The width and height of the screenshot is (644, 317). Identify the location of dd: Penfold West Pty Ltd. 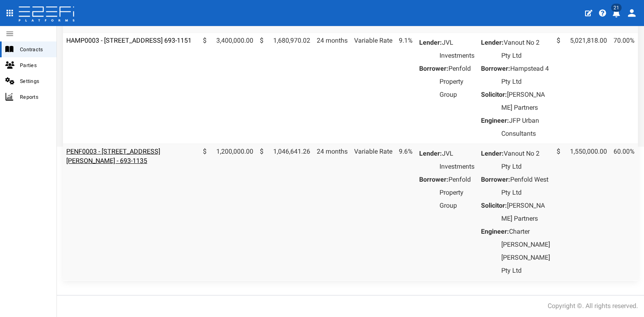
(526, 186).